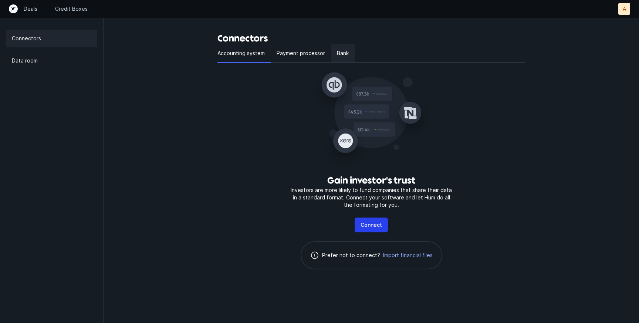 The image size is (639, 323). What do you see at coordinates (371, 38) in the screenshot?
I see `h3: Connectors` at bounding box center [371, 38].